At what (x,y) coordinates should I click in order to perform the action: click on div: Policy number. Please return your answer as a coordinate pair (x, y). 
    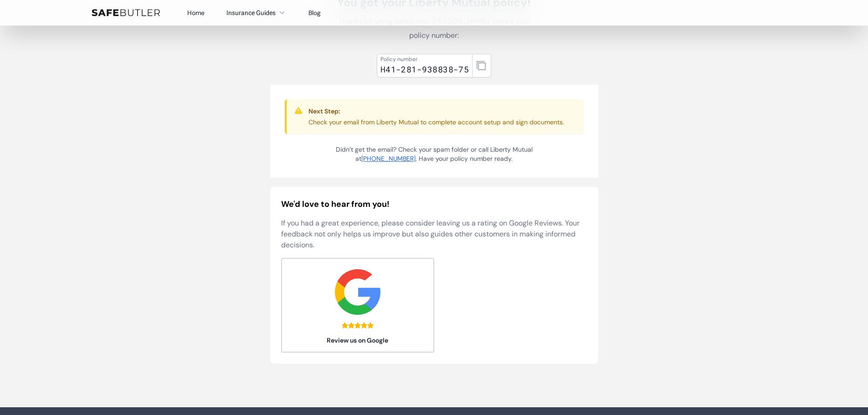
    Looking at the image, I should click on (425, 59).